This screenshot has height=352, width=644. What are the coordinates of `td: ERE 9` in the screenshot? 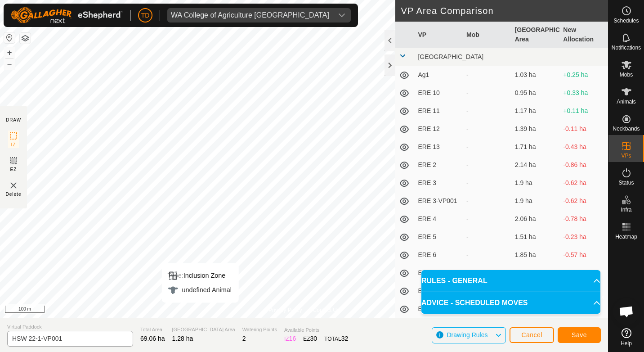 It's located at (438, 309).